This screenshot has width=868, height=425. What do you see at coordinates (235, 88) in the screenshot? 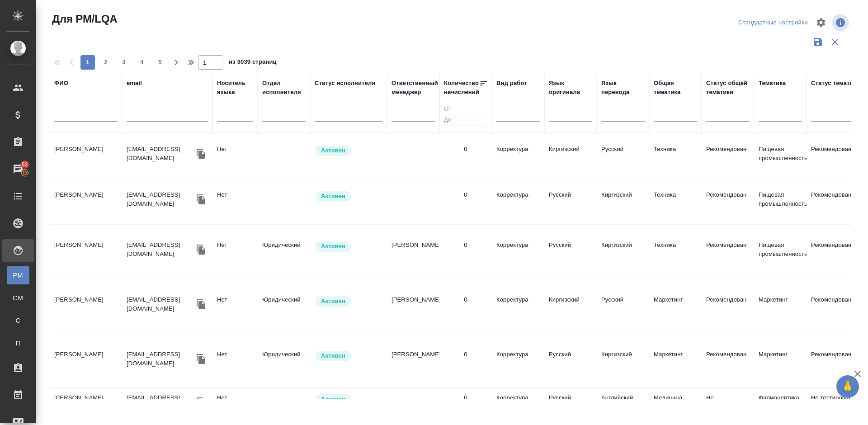
I see `div: Носитель языка` at bounding box center [235, 88].